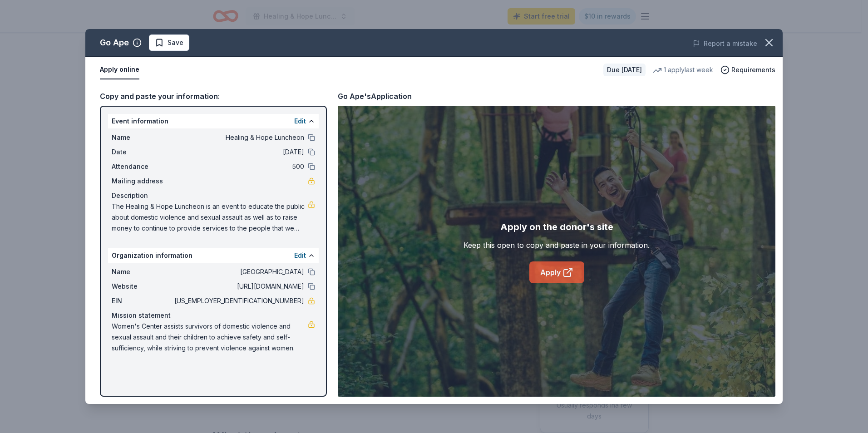 Image resolution: width=868 pixels, height=433 pixels. What do you see at coordinates (556, 245) in the screenshot?
I see `div: Keep this open to copy and paste in your information.` at bounding box center [556, 245].